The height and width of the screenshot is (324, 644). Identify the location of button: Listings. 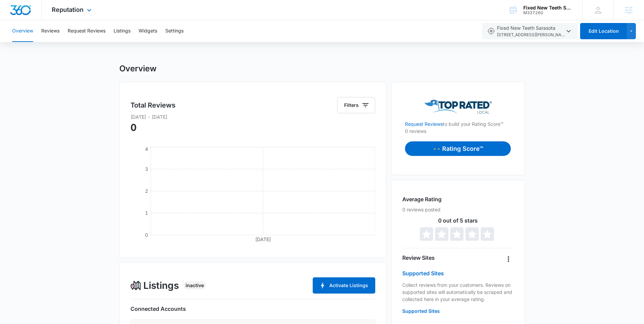
(122, 31).